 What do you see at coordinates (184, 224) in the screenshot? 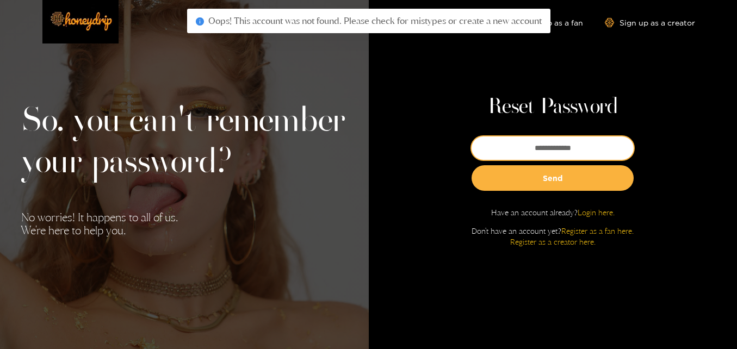
I see `p: No worries! It happens to all of us. We're here to help you.` at bounding box center [184, 224].